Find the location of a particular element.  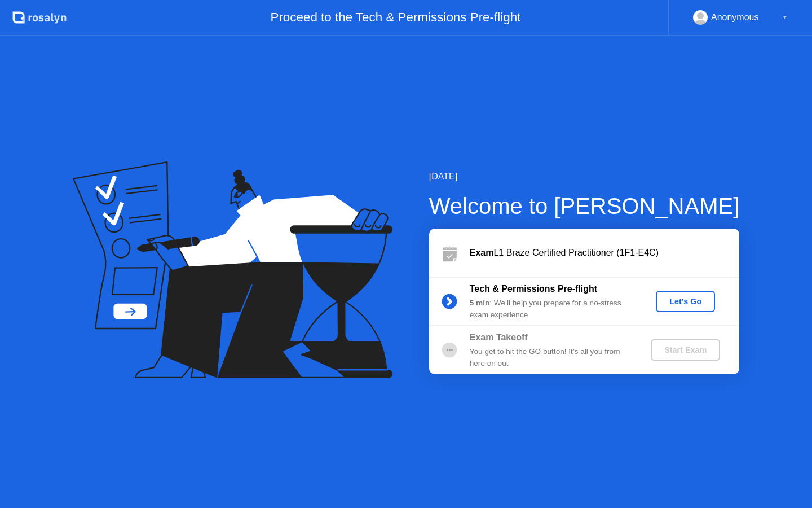

button: Let's Go is located at coordinates (685, 301).